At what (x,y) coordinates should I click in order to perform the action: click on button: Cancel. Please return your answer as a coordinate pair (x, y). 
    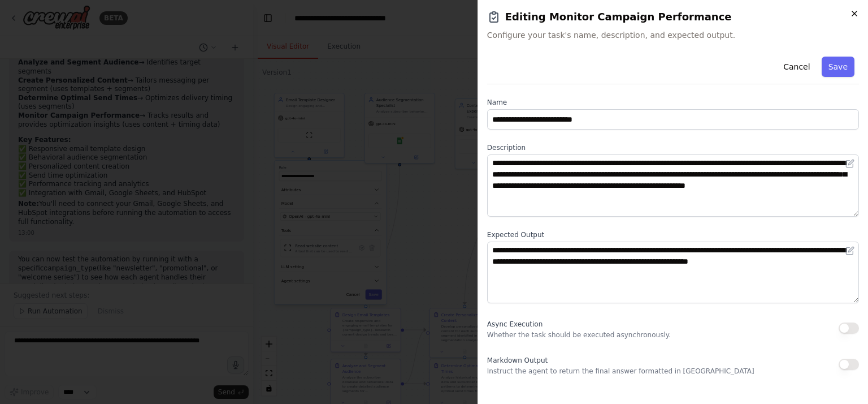
    Looking at the image, I should click on (796, 67).